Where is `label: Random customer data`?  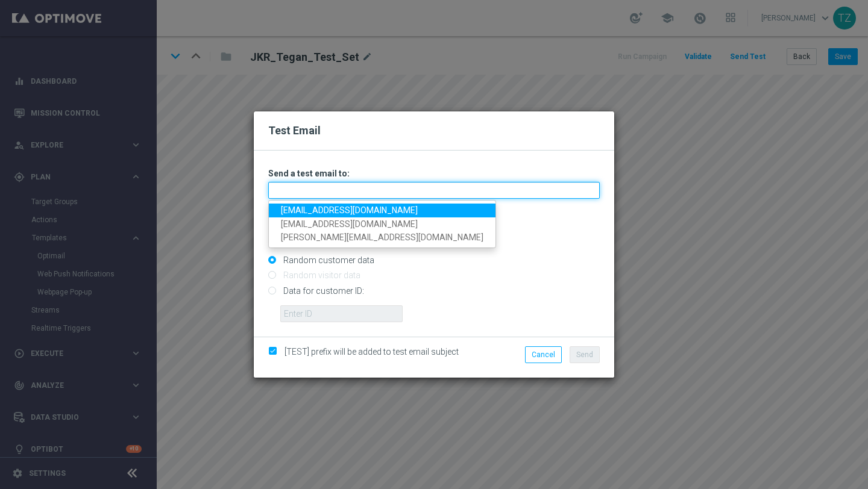 label: Random customer data is located at coordinates (328, 260).